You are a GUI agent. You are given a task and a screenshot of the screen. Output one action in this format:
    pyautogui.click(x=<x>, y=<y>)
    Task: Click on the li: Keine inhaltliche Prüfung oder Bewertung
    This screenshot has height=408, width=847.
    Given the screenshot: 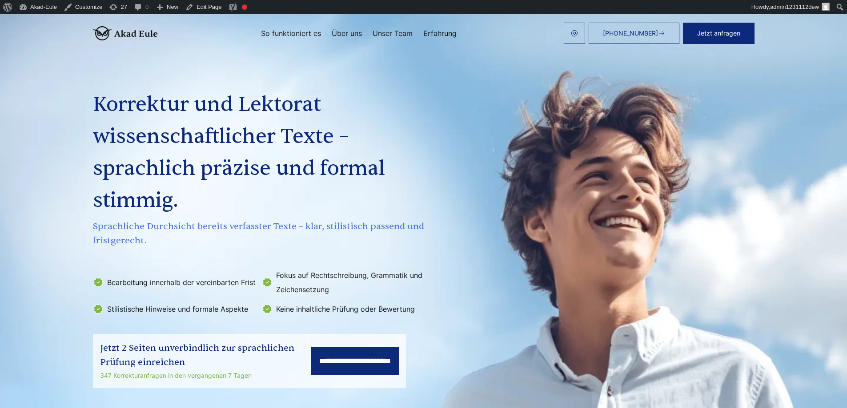 What is the action you would take?
    pyautogui.click(x=344, y=309)
    